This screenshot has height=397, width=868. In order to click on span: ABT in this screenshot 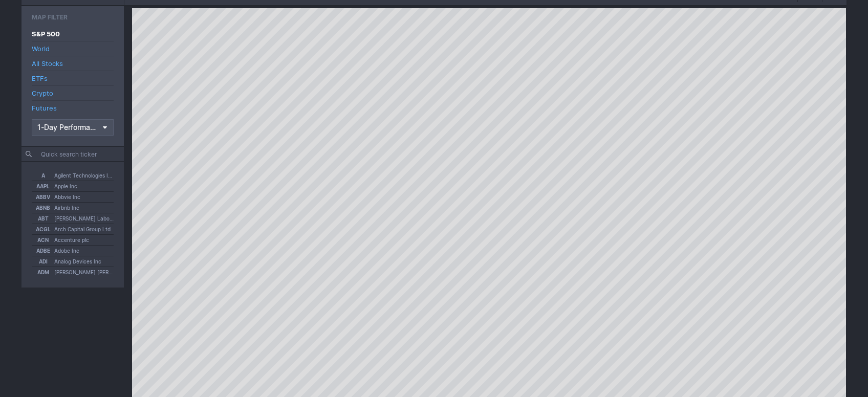, I will do `click(43, 218)`.